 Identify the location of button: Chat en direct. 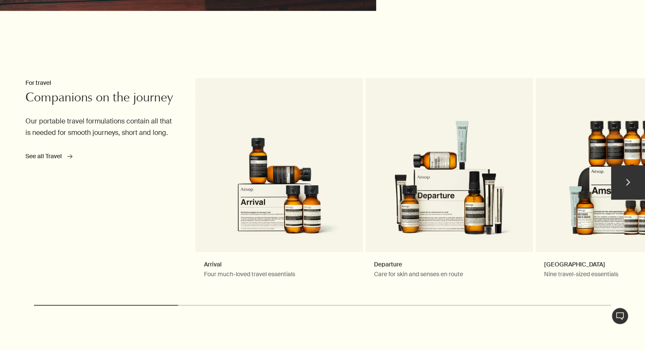
(620, 316).